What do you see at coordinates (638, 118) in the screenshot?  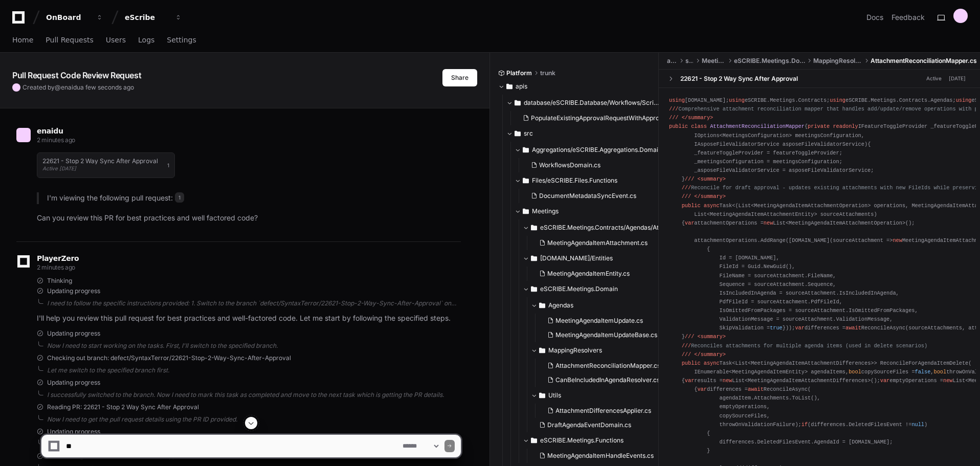 I see `span: PopulateExistingApprovalRequestWithApprovalRequestSettings_Script.sql` at bounding box center [638, 118].